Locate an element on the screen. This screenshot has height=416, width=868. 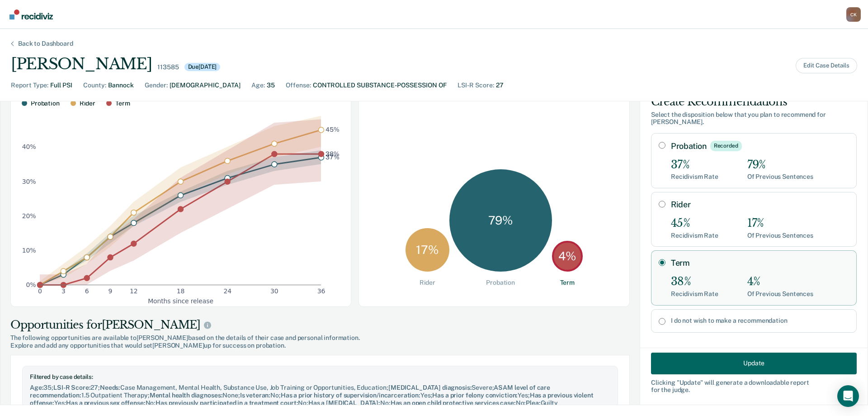
span: Is veteran : is located at coordinates (255, 395).